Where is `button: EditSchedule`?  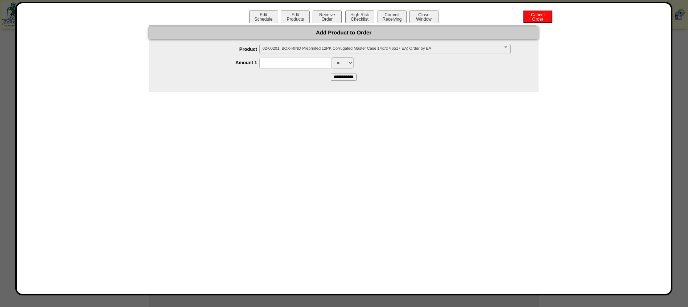
button: EditSchedule is located at coordinates (264, 17).